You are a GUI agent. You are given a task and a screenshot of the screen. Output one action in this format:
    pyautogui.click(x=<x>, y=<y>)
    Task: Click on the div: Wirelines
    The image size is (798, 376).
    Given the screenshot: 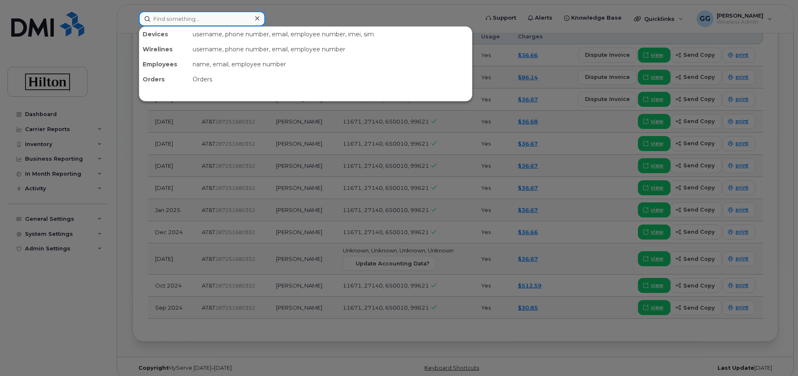 What is the action you would take?
    pyautogui.click(x=164, y=49)
    